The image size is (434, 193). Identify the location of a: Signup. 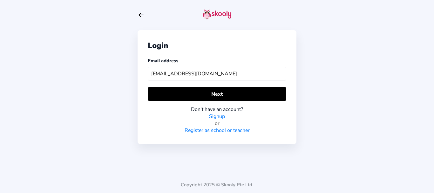
(217, 116).